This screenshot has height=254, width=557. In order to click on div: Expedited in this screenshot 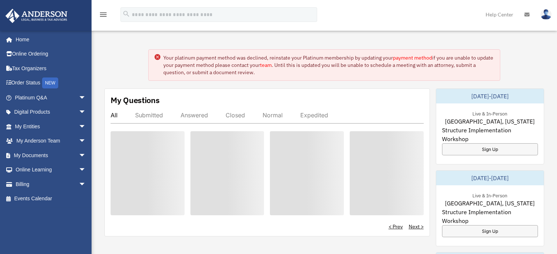, I will do `click(314, 115)`.